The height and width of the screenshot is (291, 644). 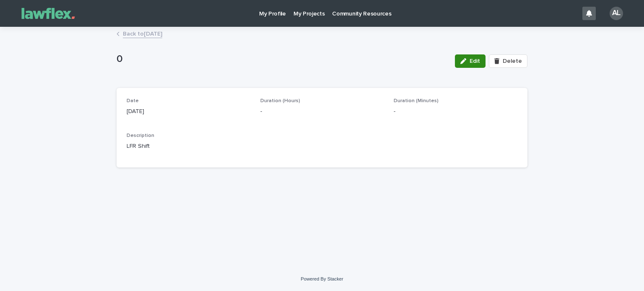 I want to click on p: LFR Shift, so click(x=322, y=146).